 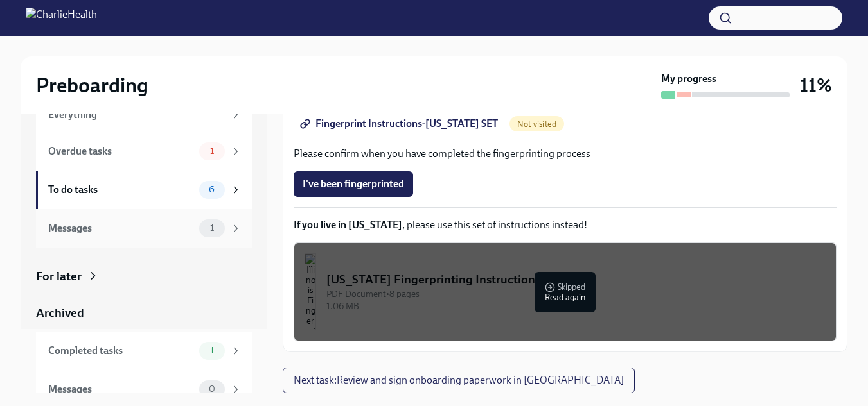 I want to click on div: For later, so click(x=58, y=276).